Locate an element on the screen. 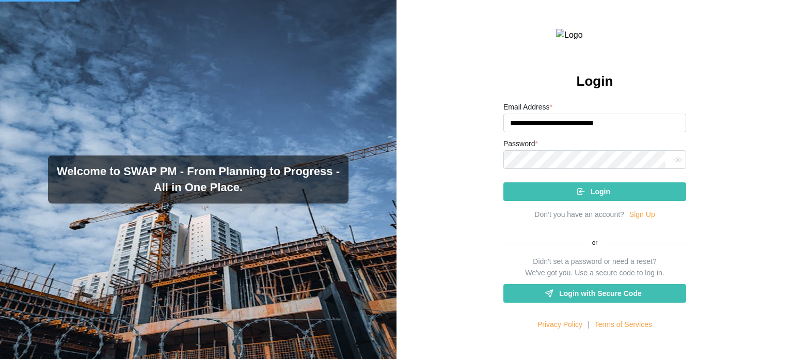 The image size is (793, 359). div: Don’t you have an account? is located at coordinates (580, 215).